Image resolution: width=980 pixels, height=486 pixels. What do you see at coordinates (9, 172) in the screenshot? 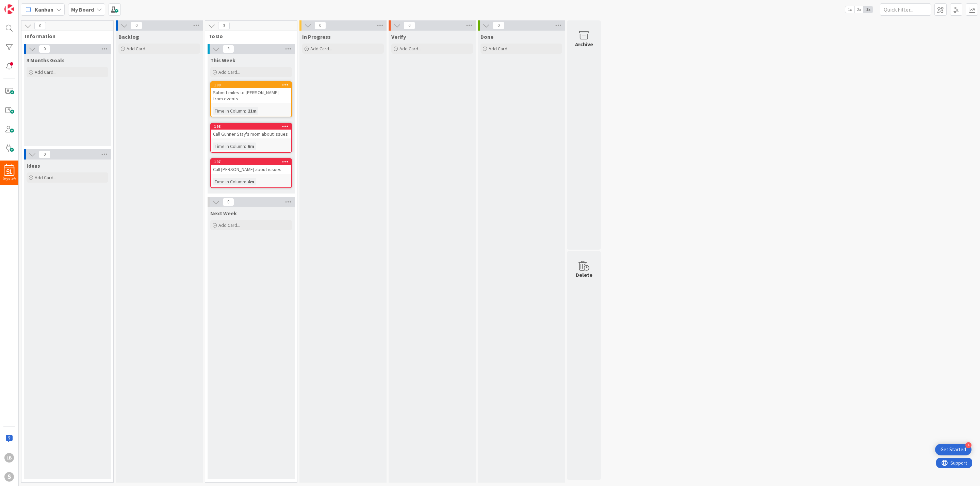
I see `span: 51` at bounding box center [9, 172].